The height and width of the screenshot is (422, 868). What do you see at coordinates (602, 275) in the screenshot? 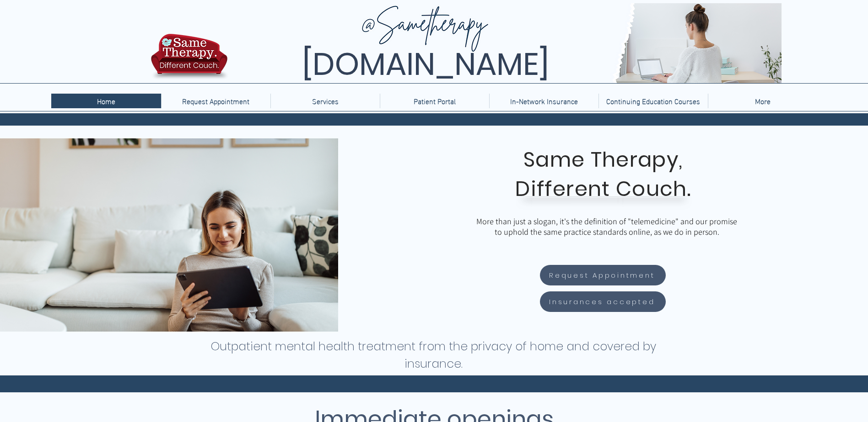
I see `span: Request Appointment` at bounding box center [602, 275].